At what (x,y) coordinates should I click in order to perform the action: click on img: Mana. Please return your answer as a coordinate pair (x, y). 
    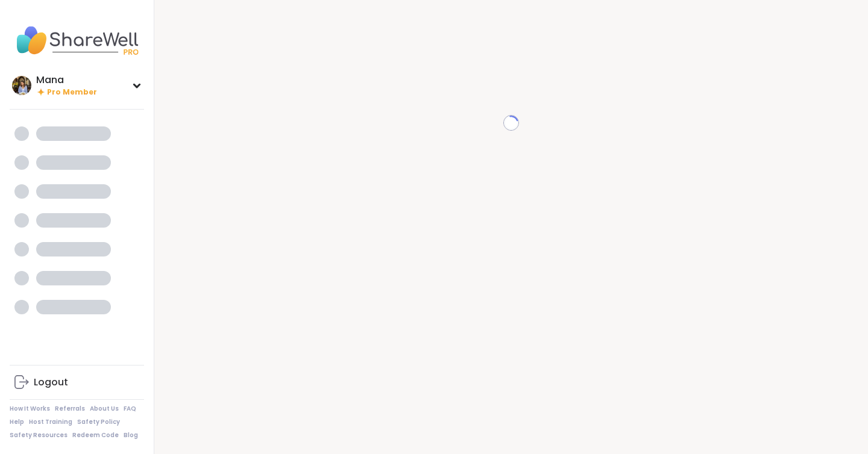
    Looking at the image, I should click on (22, 85).